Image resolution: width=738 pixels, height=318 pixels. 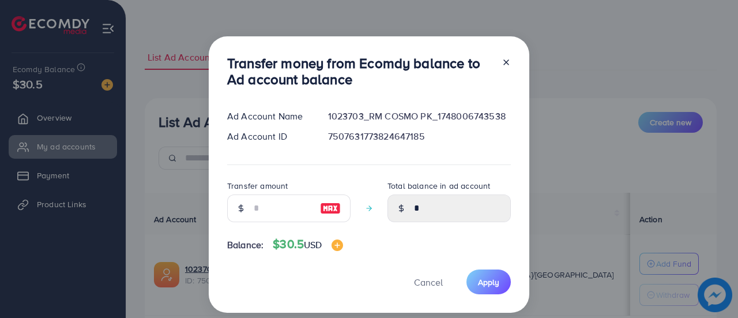 What do you see at coordinates (489, 282) in the screenshot?
I see `button: Apply` at bounding box center [489, 282].